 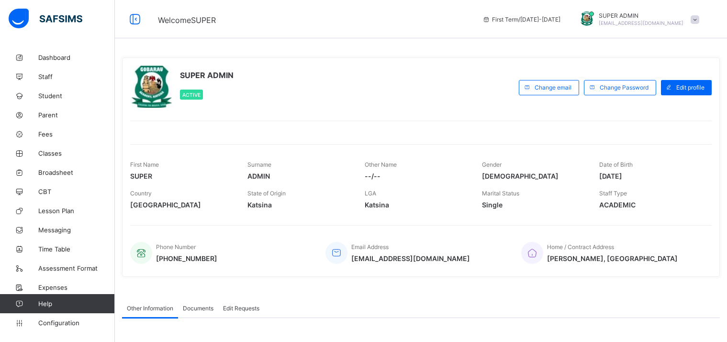 What do you see at coordinates (581, 247) in the screenshot?
I see `span: Home / Contract Address` at bounding box center [581, 247].